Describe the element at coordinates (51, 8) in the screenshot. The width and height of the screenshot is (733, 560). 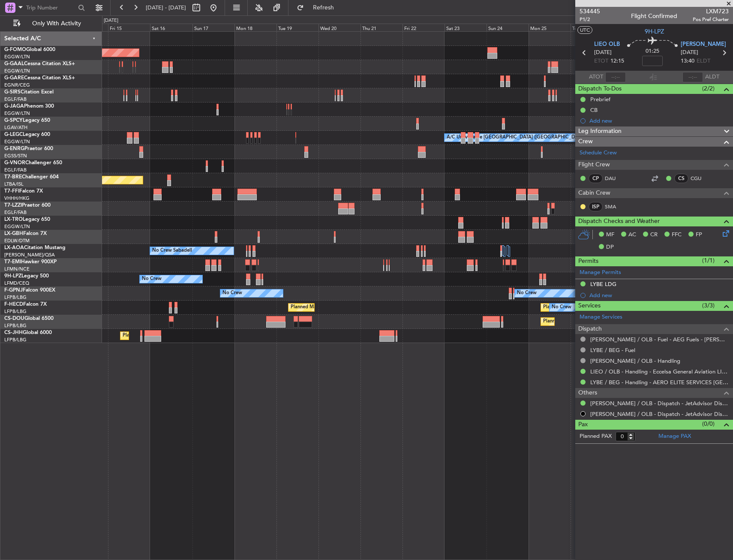
I see `input: Trip Number` at that location.